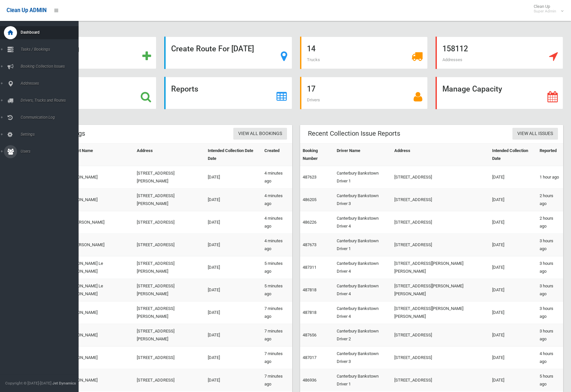  What do you see at coordinates (99, 155) in the screenshot?
I see `th: Contact Name` at bounding box center [99, 155].